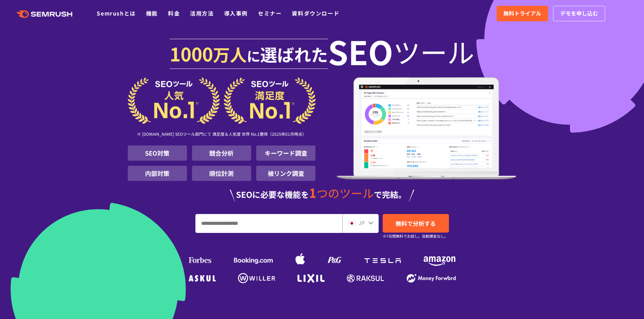 The height and width of the screenshot is (319, 644). Describe the element at coordinates (315, 13) in the screenshot. I see `a: 資料ダウンロード` at that location.